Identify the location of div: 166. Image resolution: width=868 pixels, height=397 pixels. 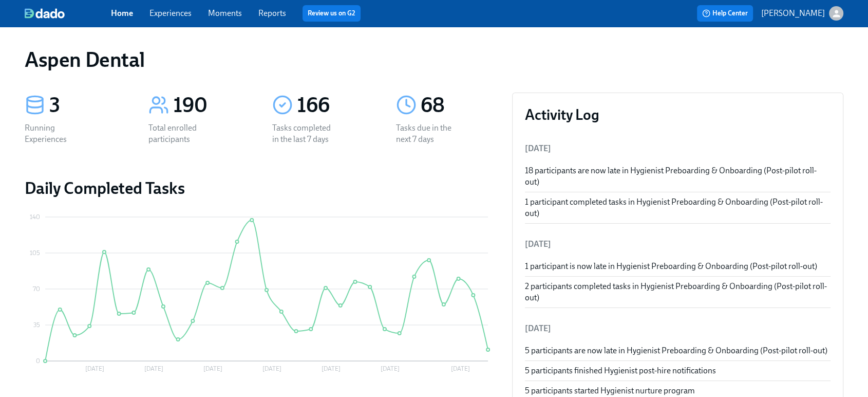
(333, 105).